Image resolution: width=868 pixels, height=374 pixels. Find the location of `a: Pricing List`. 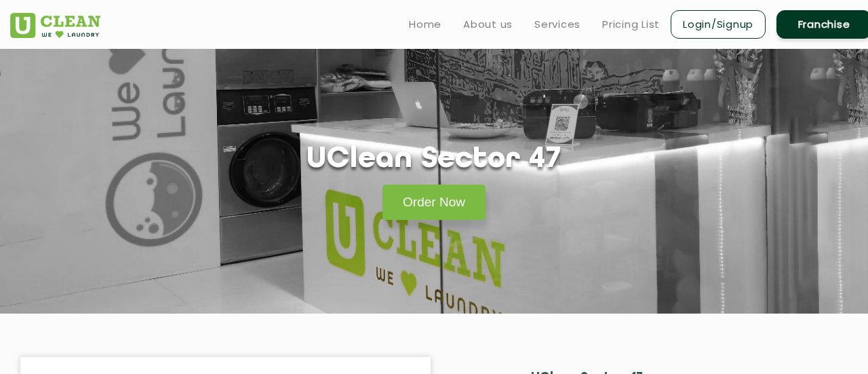

a: Pricing List is located at coordinates (630, 24).